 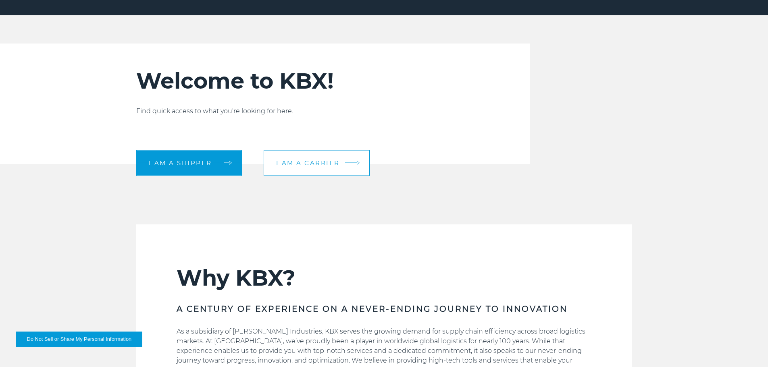 I want to click on h3: A CENTURY OF EXPERIENCE ON A NEVER-ENDING JOURNEY TO INNOVATION, so click(x=384, y=309).